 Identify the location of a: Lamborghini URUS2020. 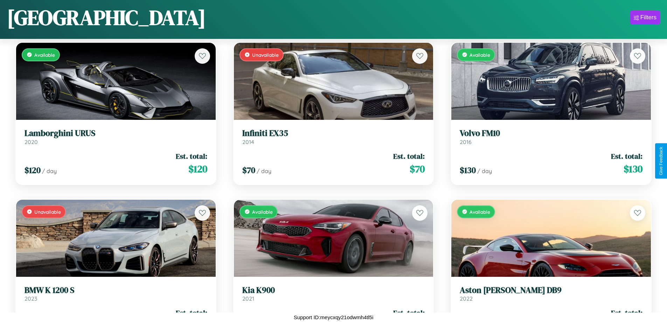
(116, 137).